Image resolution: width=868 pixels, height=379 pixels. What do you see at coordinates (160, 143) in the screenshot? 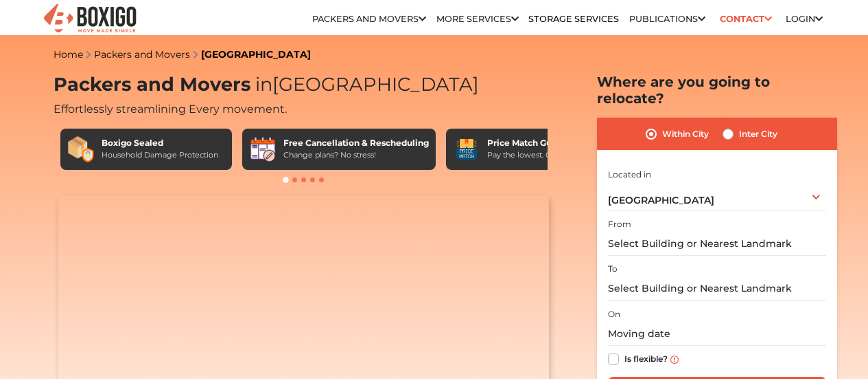
I see `div: Boxigo Sealed` at bounding box center [160, 143].